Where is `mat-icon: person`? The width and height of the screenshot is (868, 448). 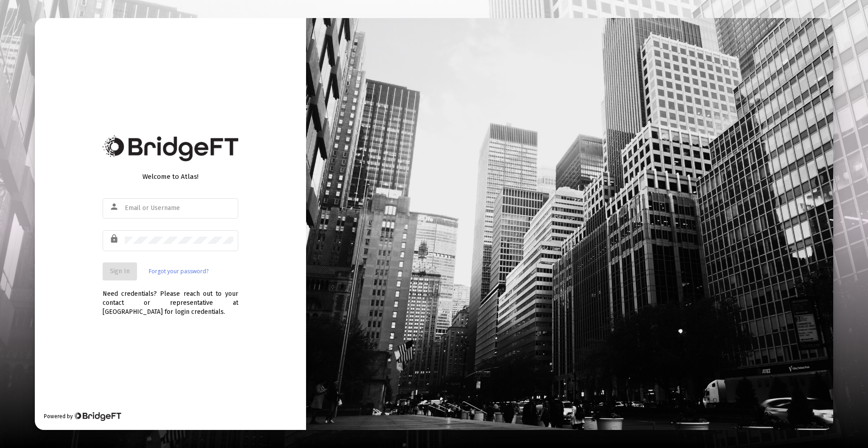 mat-icon: person is located at coordinates (115, 207).